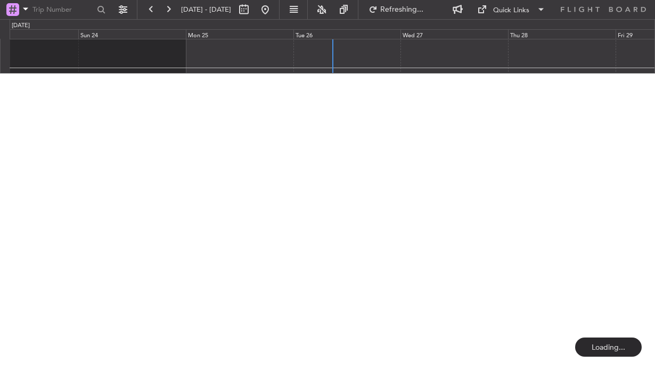 The height and width of the screenshot is (370, 655). I want to click on div: Mon 25, so click(240, 34).